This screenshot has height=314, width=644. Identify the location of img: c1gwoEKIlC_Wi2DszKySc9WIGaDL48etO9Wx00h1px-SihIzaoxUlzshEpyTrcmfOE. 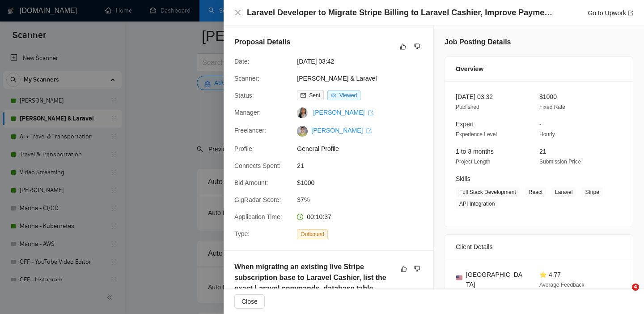
(302, 131).